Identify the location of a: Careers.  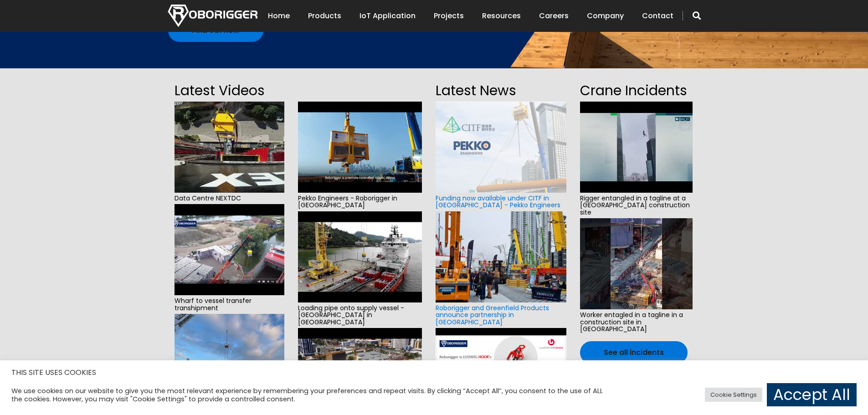
(553, 16).